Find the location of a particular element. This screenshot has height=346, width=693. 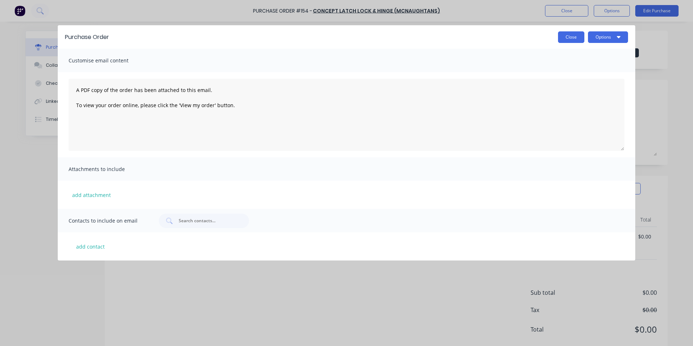

button: add contact is located at coordinates (90, 247).